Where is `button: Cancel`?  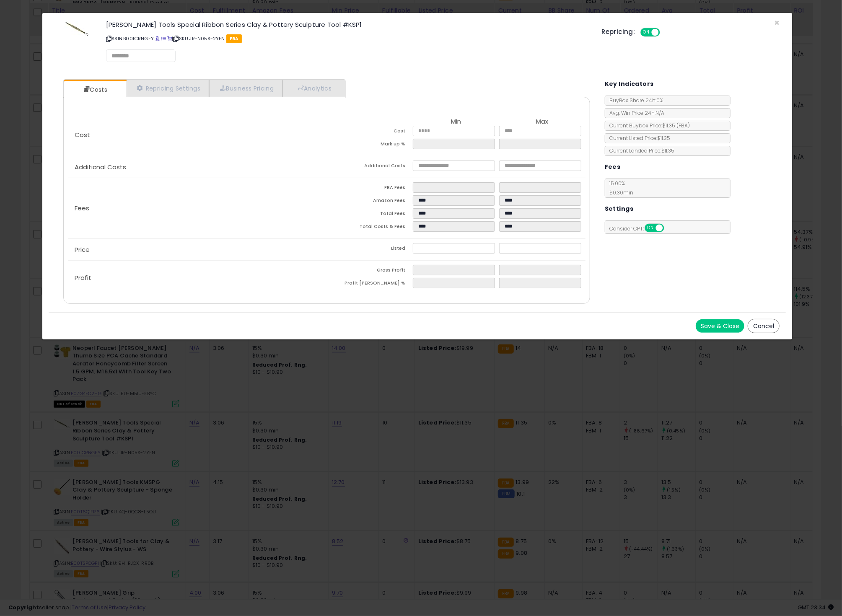 button: Cancel is located at coordinates (764, 326).